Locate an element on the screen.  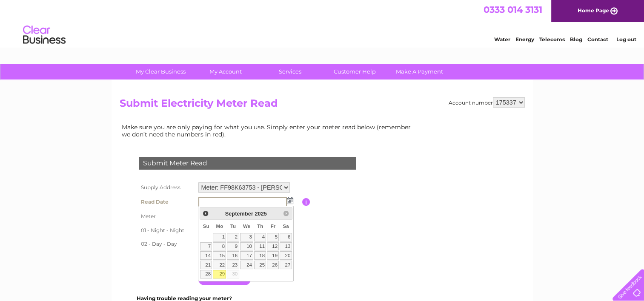
a: Blog is located at coordinates (575, 39).